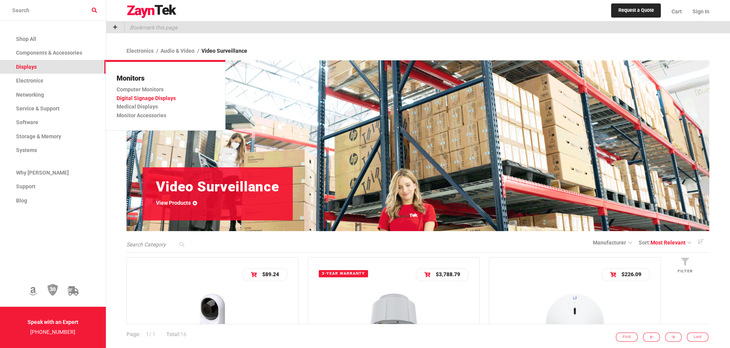 The width and height of the screenshot is (730, 348). I want to click on span: Components & Accessories, so click(49, 53).